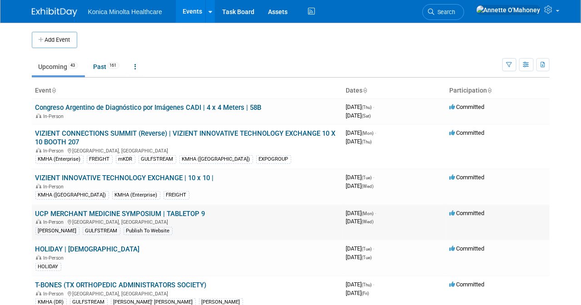 This screenshot has width=581, height=305. I want to click on a: Sort by Participation Type, so click(490, 90).